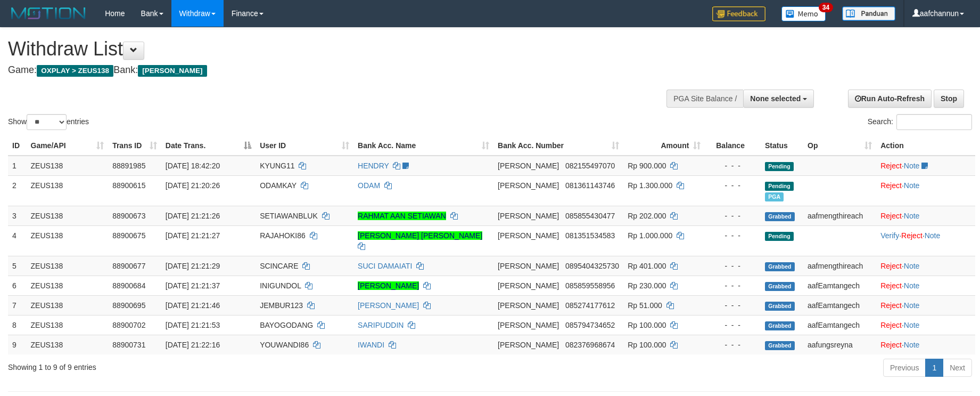 This screenshot has width=980, height=396. I want to click on span: Rp 1.000.000, so click(650, 235).